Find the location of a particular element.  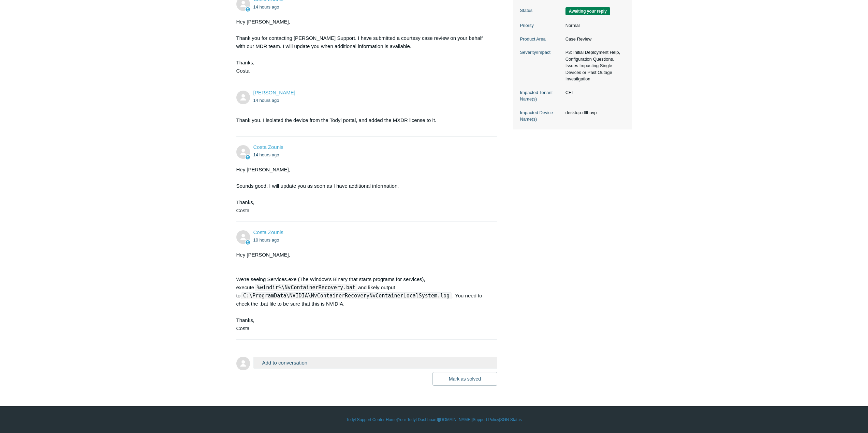

a: Todyl Support Center Home is located at coordinates (372, 420).